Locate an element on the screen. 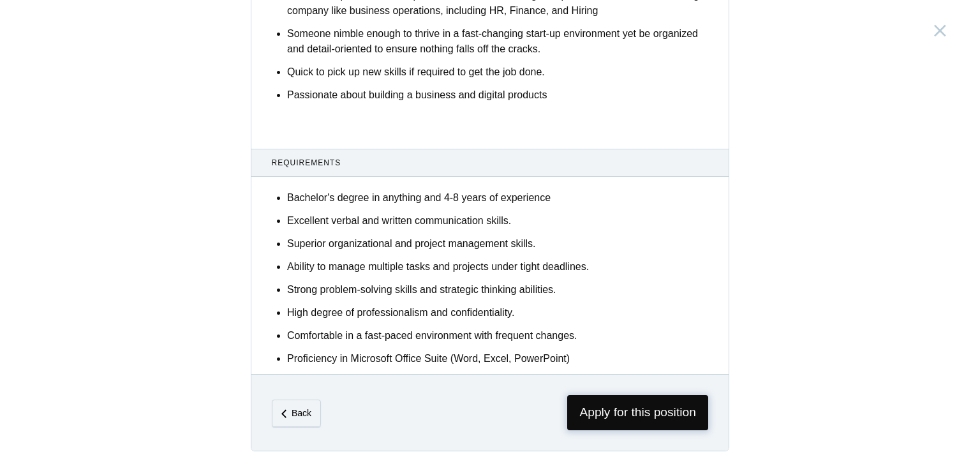 The width and height of the screenshot is (980, 466). p: Quick to pick up new skills if required to get the job done. is located at coordinates (497, 72).